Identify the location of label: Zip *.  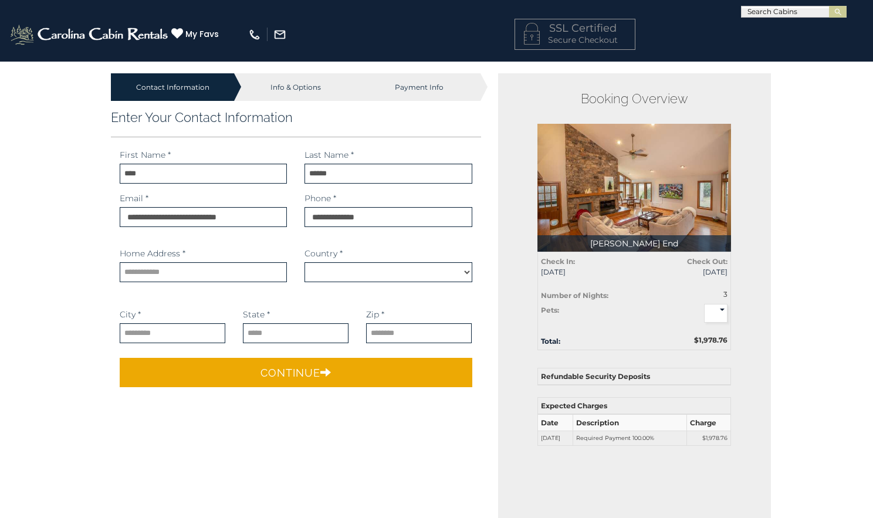
(375, 314).